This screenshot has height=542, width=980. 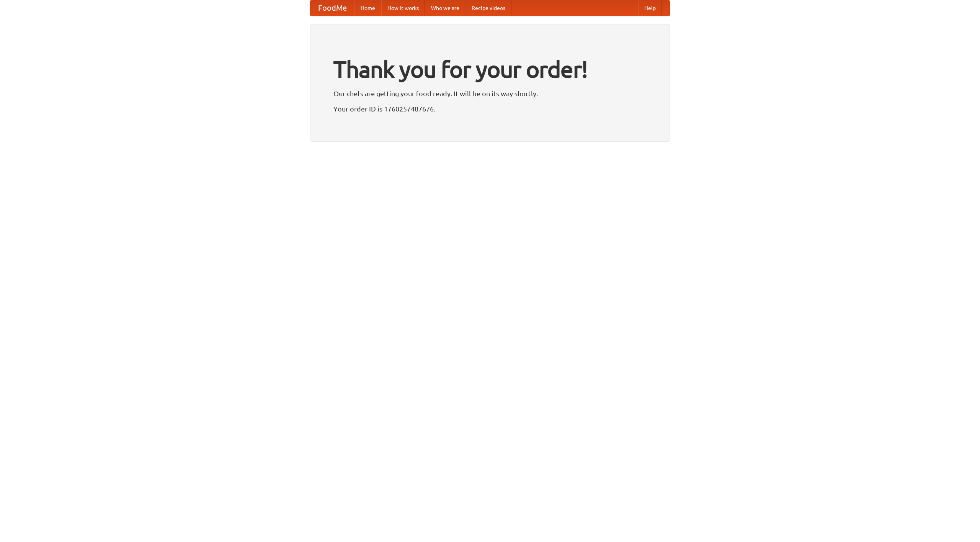 What do you see at coordinates (490, 70) in the screenshot?
I see `h1: Thank you for your order!` at bounding box center [490, 70].